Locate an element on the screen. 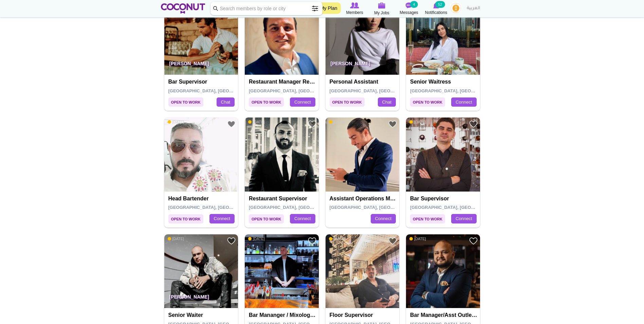 The height and width of the screenshot is (324, 644). span: My Jobs is located at coordinates (381, 13).